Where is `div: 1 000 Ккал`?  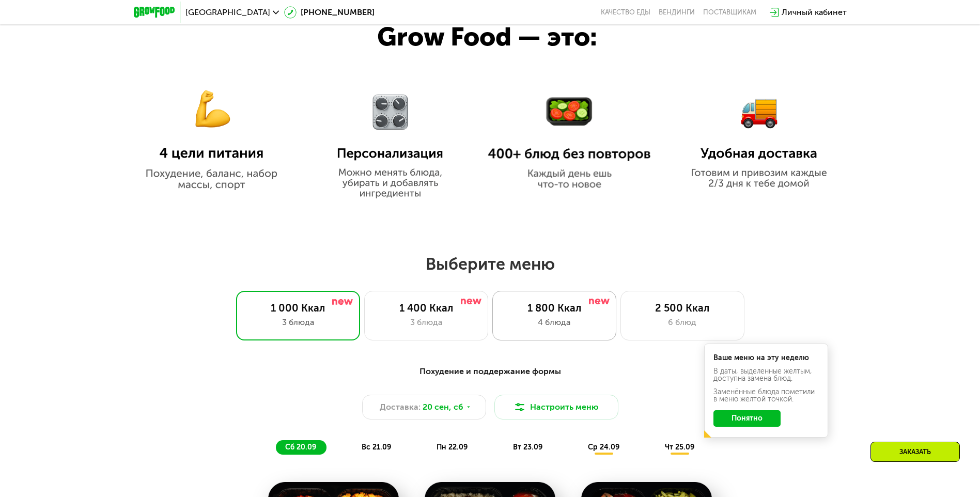
div: 1 000 Ккал is located at coordinates (298, 308).